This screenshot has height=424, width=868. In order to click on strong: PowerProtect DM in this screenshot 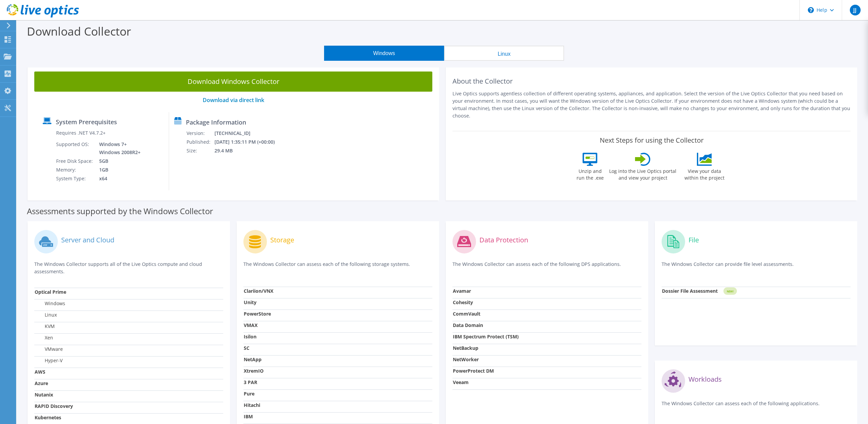, I will do `click(473, 371)`.